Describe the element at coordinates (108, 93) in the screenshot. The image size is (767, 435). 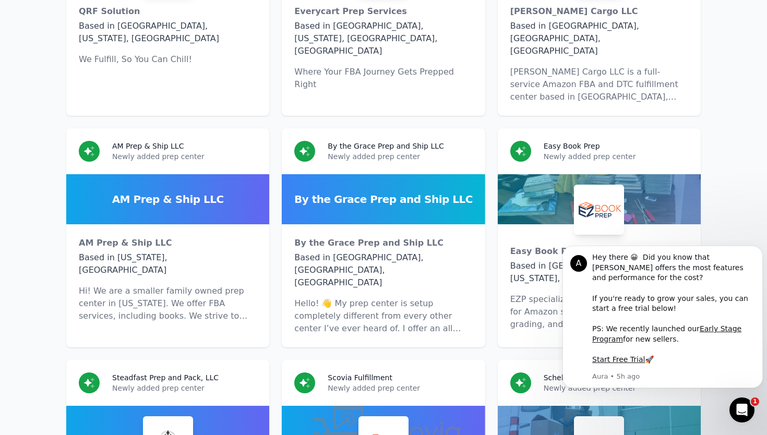
I see `a: Early Stage Program` at that location.